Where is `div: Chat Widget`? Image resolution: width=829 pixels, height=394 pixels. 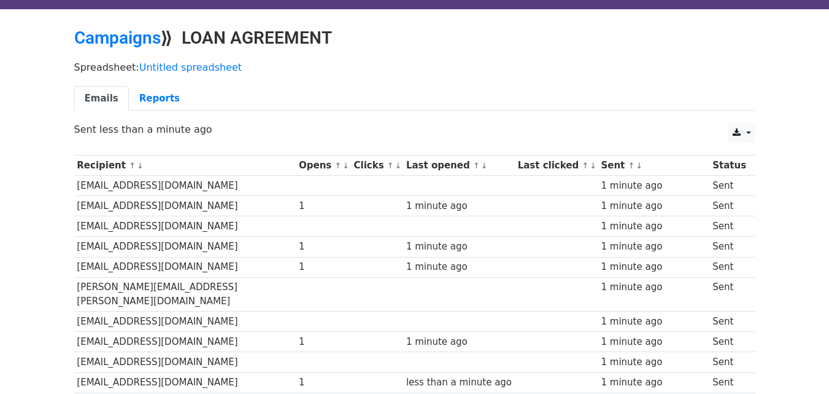
div: Chat Widget is located at coordinates (799, 364).